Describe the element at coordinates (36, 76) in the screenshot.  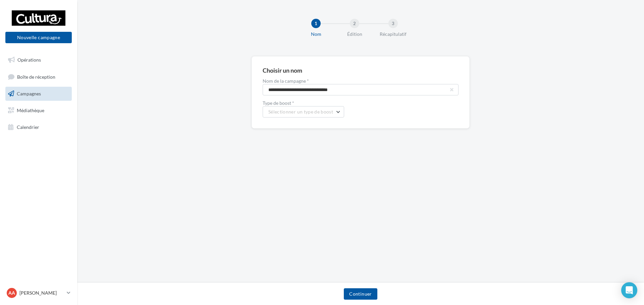
I see `span: Boîte de réception` at that location.